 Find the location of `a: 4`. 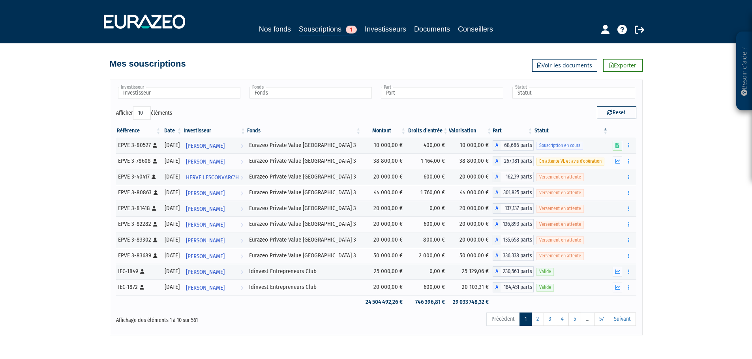

a: 4 is located at coordinates (562, 320).